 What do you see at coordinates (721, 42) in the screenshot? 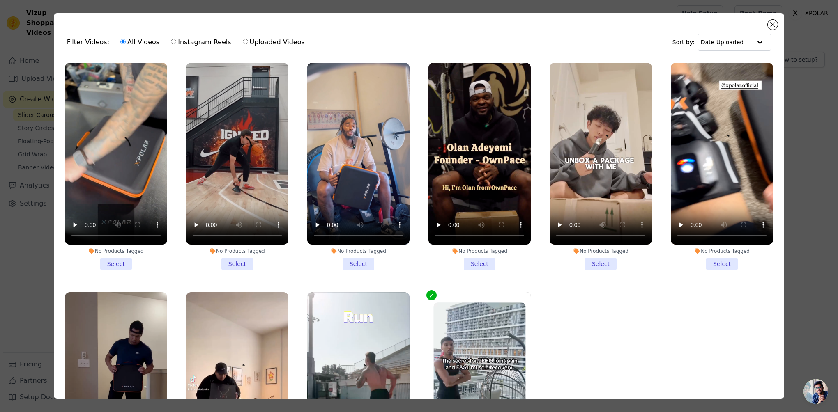
I see `div: Sort by:` at bounding box center [721, 42].